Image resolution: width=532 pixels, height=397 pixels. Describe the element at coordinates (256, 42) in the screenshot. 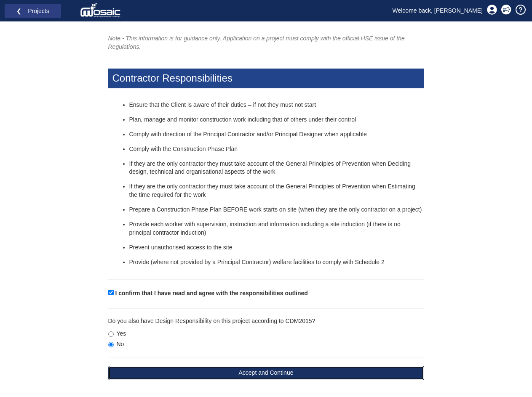

I see `i: Note - This information is for guidance only. Application on a project must comply with the offic...` at that location.